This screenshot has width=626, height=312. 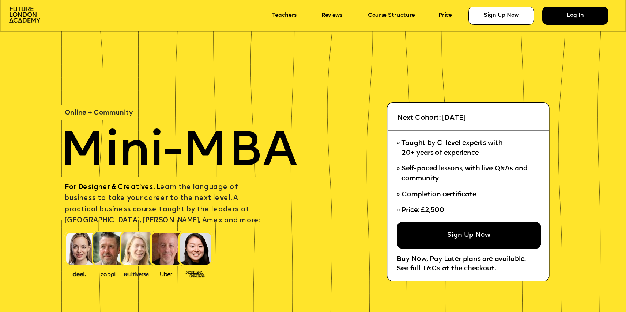 What do you see at coordinates (461, 259) in the screenshot?
I see `span: Buy Now, Pay Later plans are available.` at bounding box center [461, 259].